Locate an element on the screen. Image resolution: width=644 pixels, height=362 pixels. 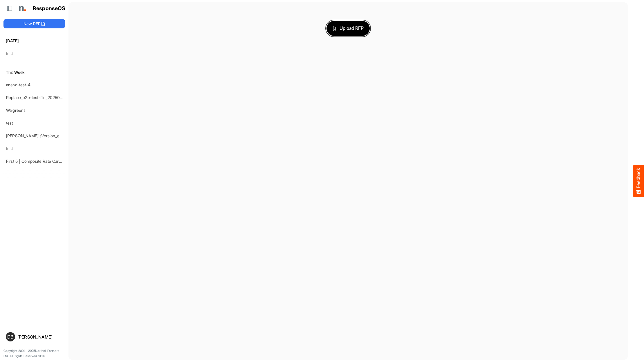
h1: ResponseOS is located at coordinates (49, 9).